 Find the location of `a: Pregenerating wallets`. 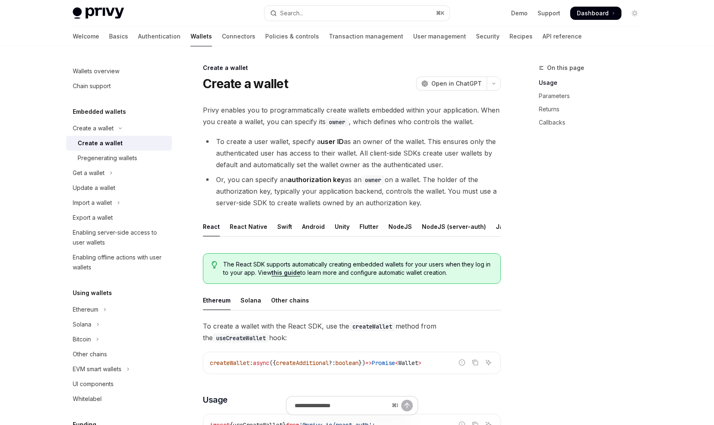

a: Pregenerating wallets is located at coordinates (119, 158).